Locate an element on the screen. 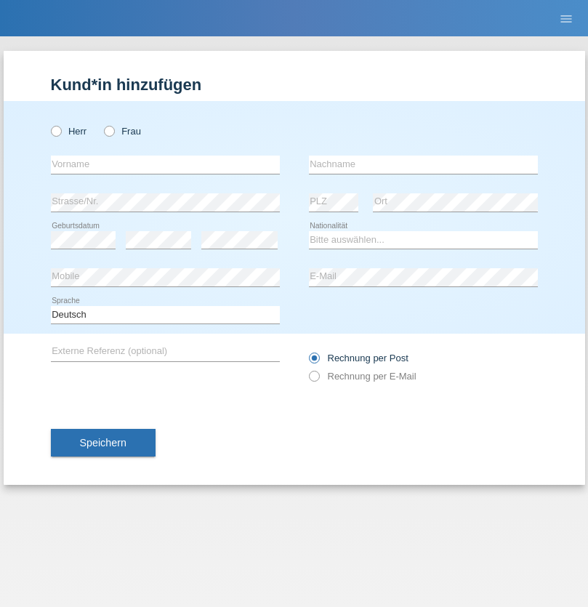 Image resolution: width=588 pixels, height=607 pixels. span: Speichern is located at coordinates (103, 443).